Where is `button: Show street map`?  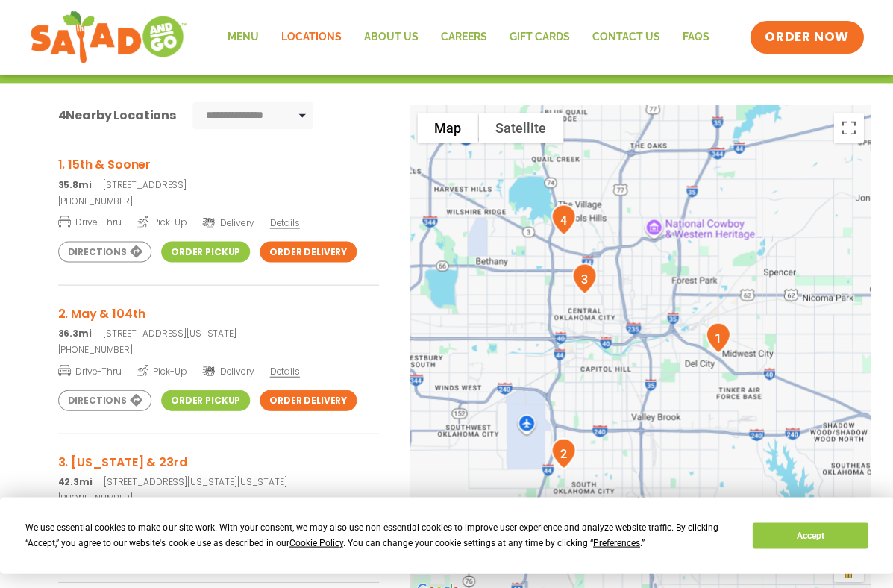
button: Show street map is located at coordinates (447, 128).